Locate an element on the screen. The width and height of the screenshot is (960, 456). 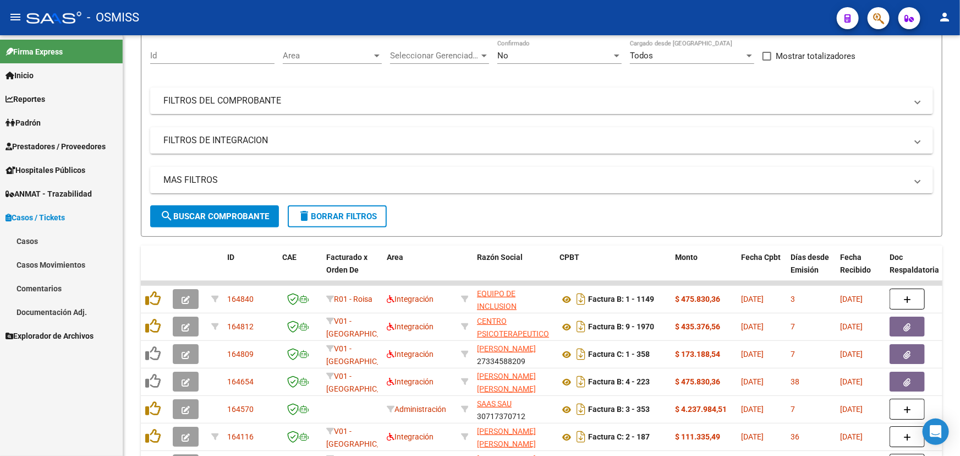
span: EQUIPO DE INCLUSION CRECIENDO JUNTOS S.R.L. is located at coordinates (513, 312).